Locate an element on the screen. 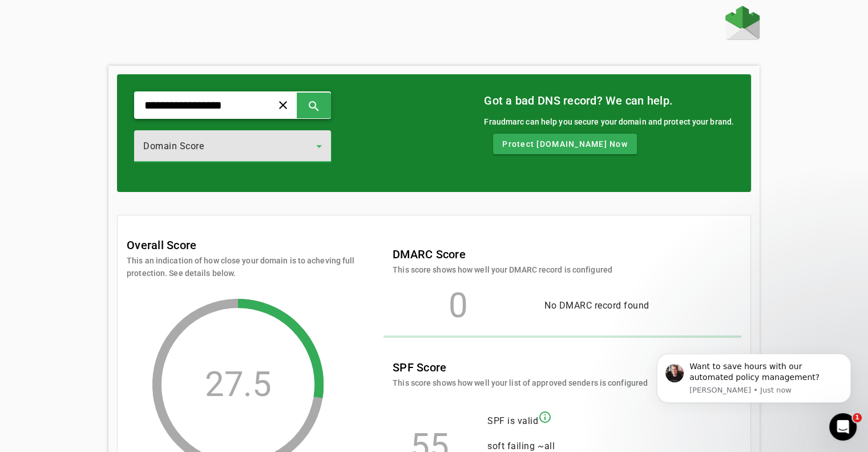 This screenshot has height=452, width=868. mat-card-subtitle: This score shows how well your DMARC record is configured is located at coordinates (503, 270).